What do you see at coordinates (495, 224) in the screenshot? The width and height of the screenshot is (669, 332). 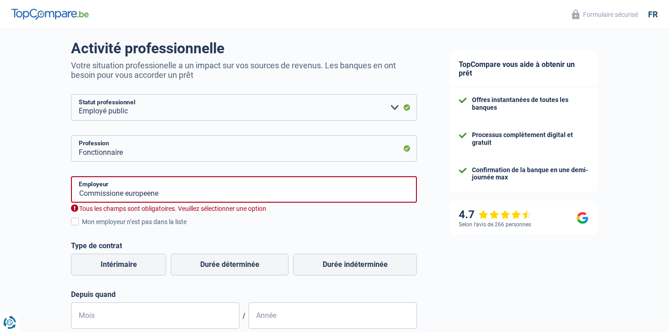 I see `div: Selon l’avis de 266 personnes` at bounding box center [495, 224].